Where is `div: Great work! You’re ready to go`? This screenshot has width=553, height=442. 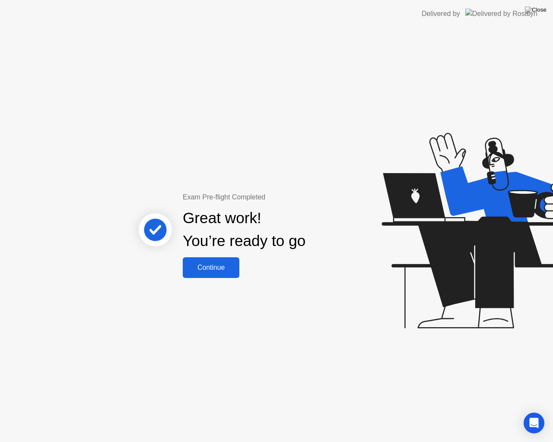 div: Great work! You’re ready to go is located at coordinates (244, 230).